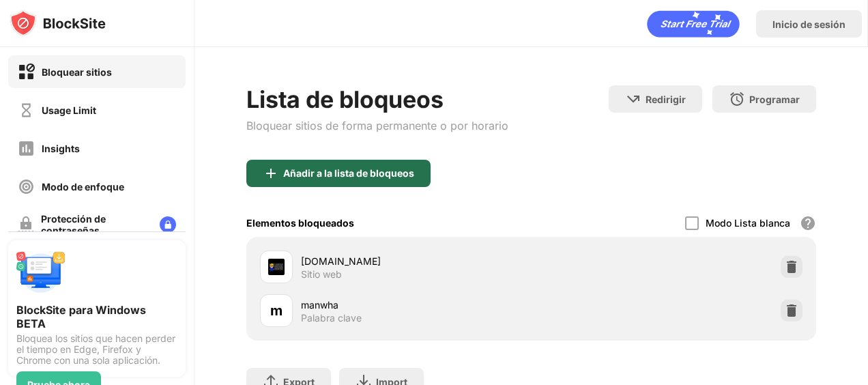 Image resolution: width=868 pixels, height=385 pixels. Describe the element at coordinates (276, 267) in the screenshot. I see `img: favicons` at that location.